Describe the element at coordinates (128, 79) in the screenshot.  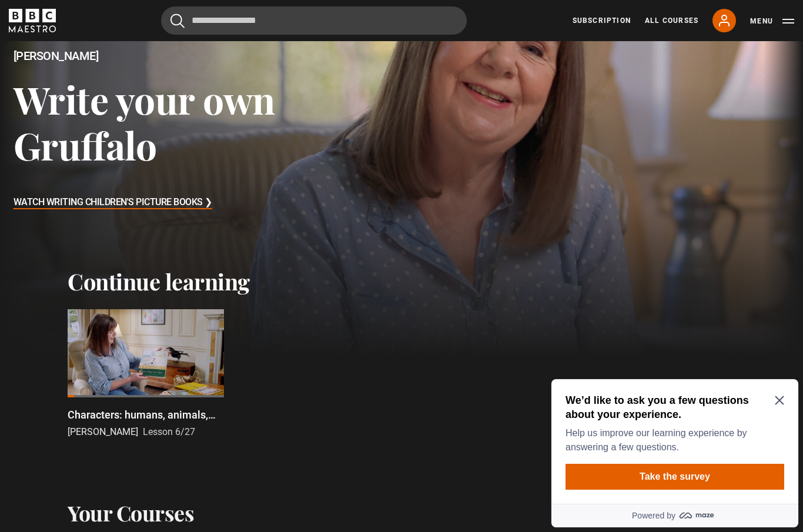
I see `div: Optional study invitation` at that location.